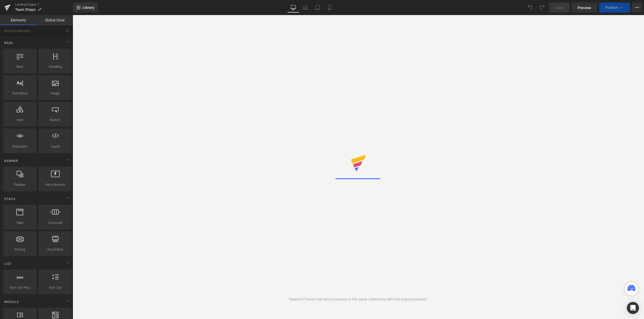  What do you see at coordinates (55, 185) in the screenshot?
I see `span: Hero Banner` at bounding box center [55, 185].